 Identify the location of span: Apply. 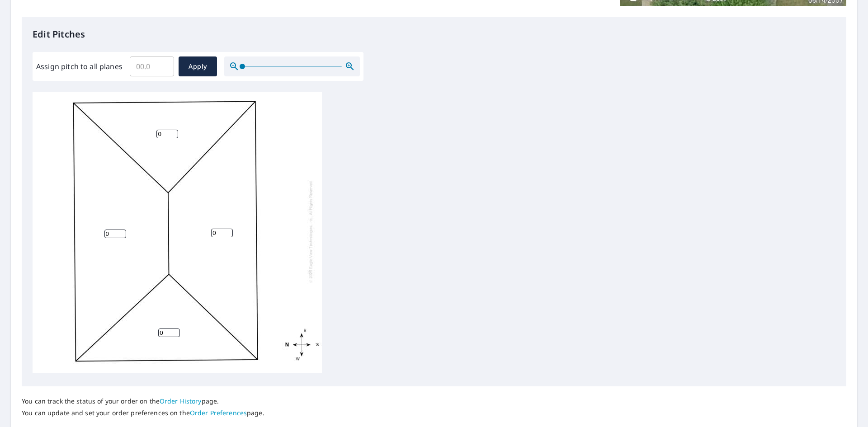
(198, 66).